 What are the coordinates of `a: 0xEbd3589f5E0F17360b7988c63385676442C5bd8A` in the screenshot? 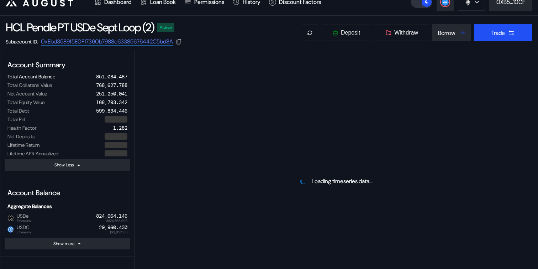 It's located at (107, 42).